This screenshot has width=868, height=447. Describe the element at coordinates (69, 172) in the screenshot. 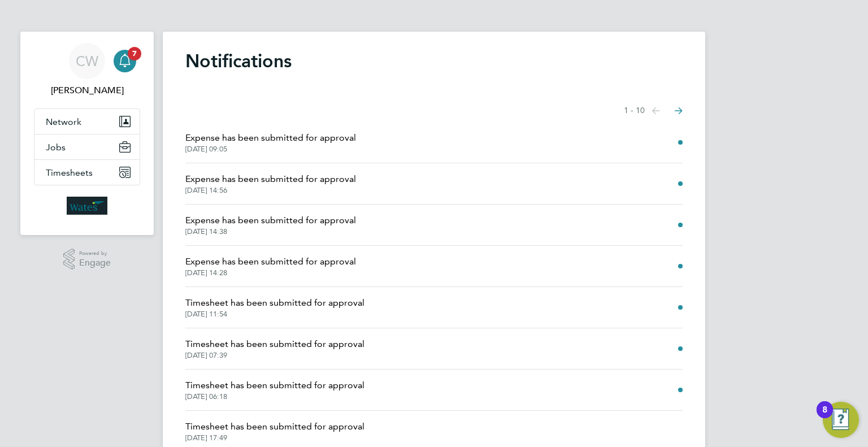

I see `span: Timesheets` at that location.